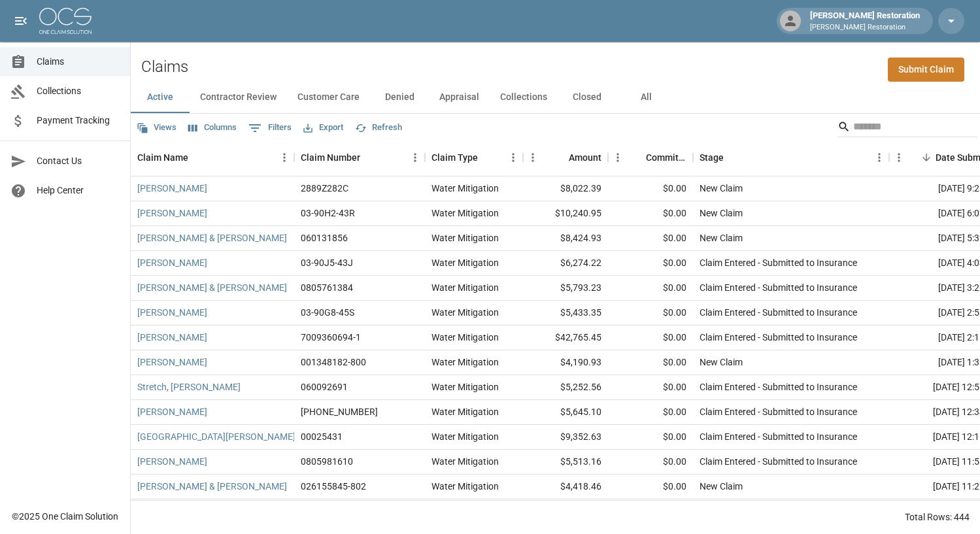  I want to click on div: $5,645.10, so click(565, 413).